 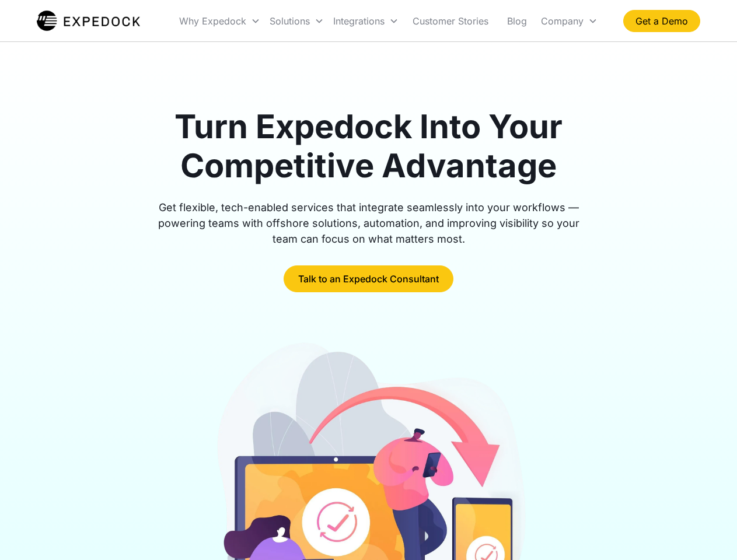 I want to click on h1: Turn Expedock Into Your Competitive Advantage, so click(x=369, y=146).